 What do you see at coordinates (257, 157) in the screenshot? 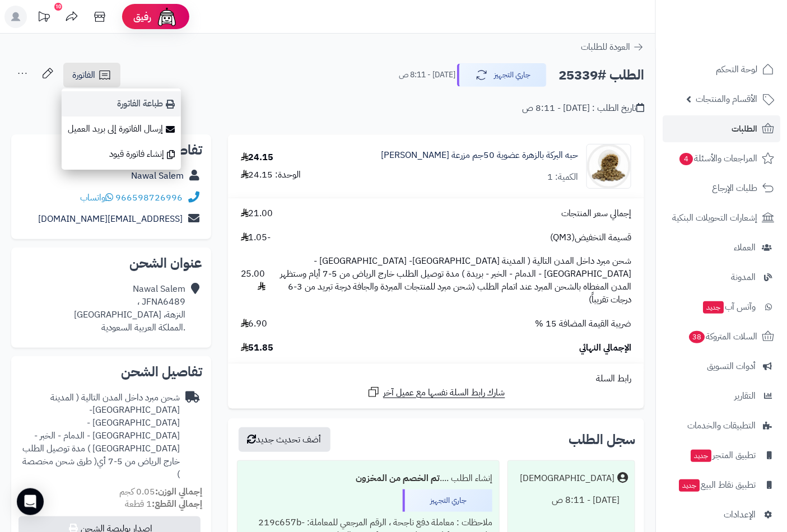
I see `div: 24.15` at bounding box center [257, 157].